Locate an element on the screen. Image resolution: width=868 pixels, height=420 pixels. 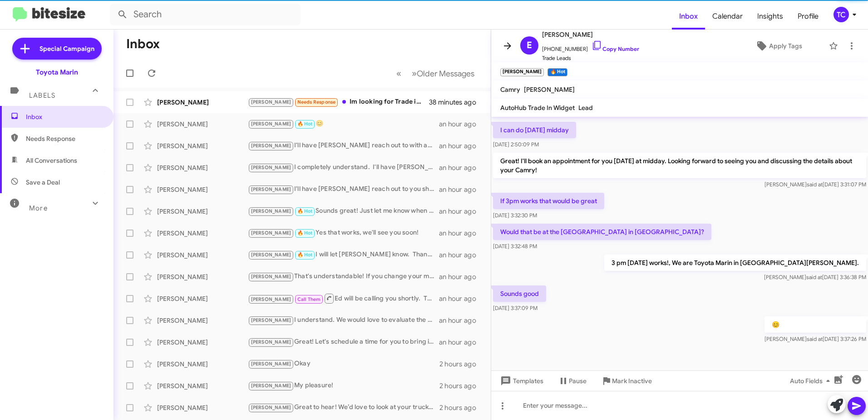
span: Save a Deal is located at coordinates (42, 182).